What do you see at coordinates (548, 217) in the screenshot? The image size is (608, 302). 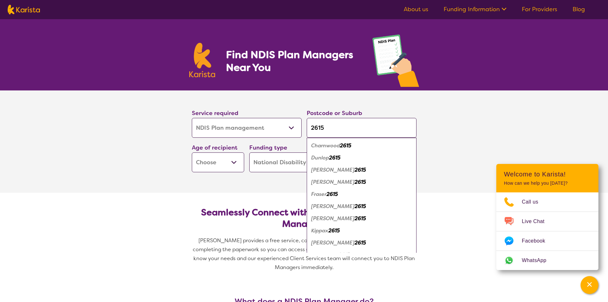 I see `div: Channel Menu` at bounding box center [548, 217].